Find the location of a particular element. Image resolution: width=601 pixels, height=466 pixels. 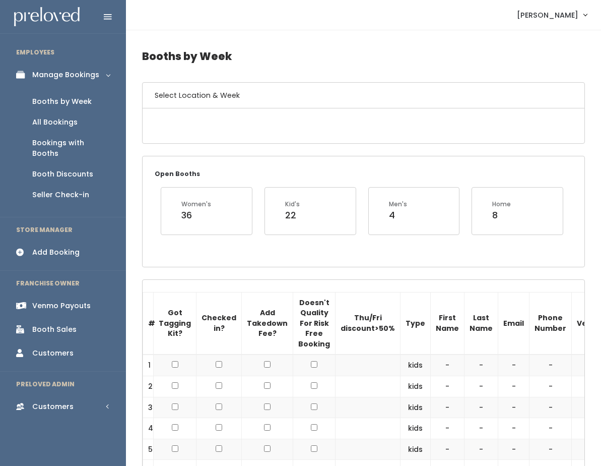

div: Women's is located at coordinates (196, 204).